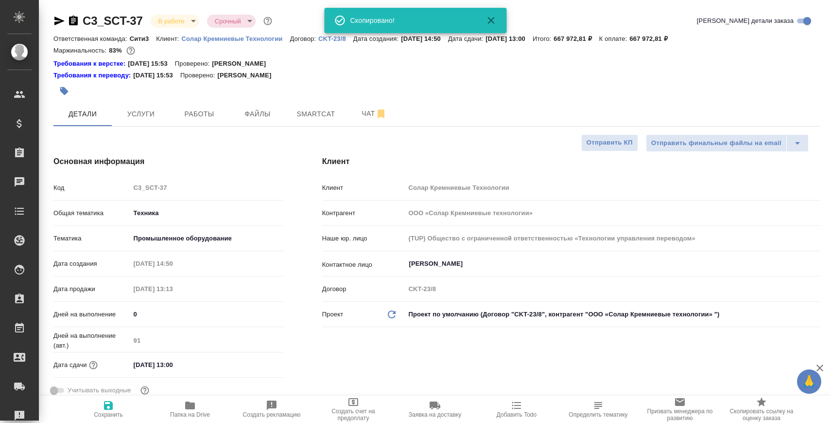  What do you see at coordinates (598, 414) in the screenshot?
I see `span: Определить тематику` at bounding box center [598, 414].